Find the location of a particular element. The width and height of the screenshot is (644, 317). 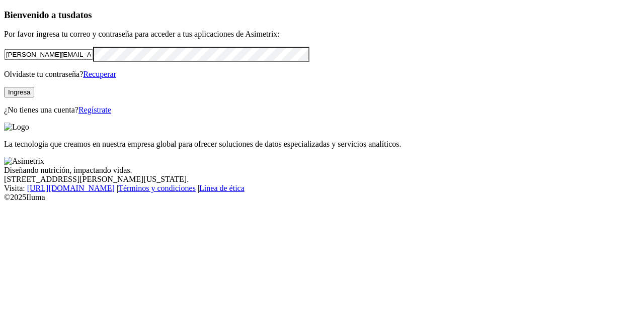

p: Por favor ingresa tu correo y contraseña para acceder a tus aplicaciones de Asimetrix: is located at coordinates (322, 34).